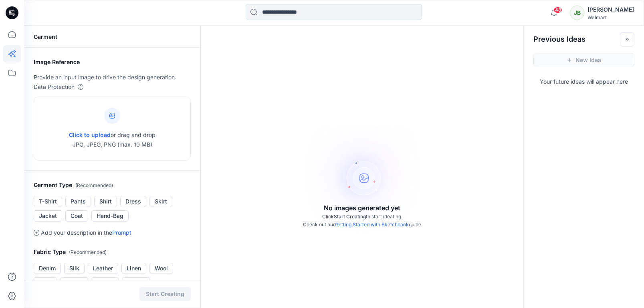 This screenshot has width=644, height=308. Describe the element at coordinates (105, 201) in the screenshot. I see `button: Shirt` at that location.